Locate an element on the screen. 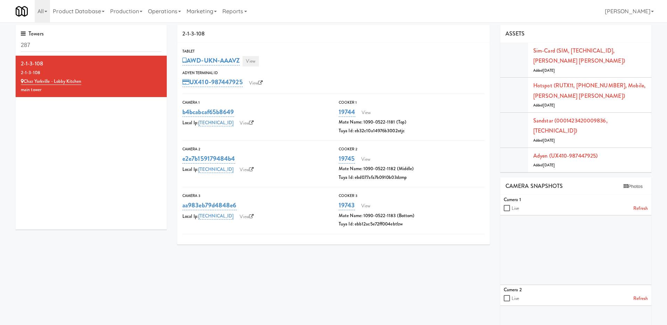 This screenshot has width=667, height=325. div: main tower is located at coordinates (91, 90).